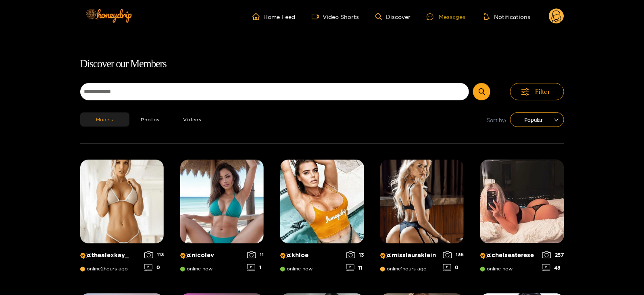 The width and height of the screenshot is (644, 295). I want to click on div: 1, so click(255, 267).